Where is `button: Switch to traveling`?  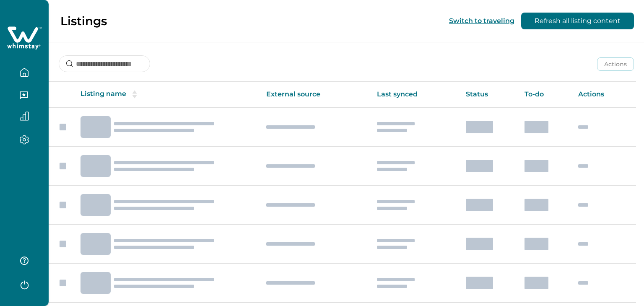 button: Switch to traveling is located at coordinates (482, 21).